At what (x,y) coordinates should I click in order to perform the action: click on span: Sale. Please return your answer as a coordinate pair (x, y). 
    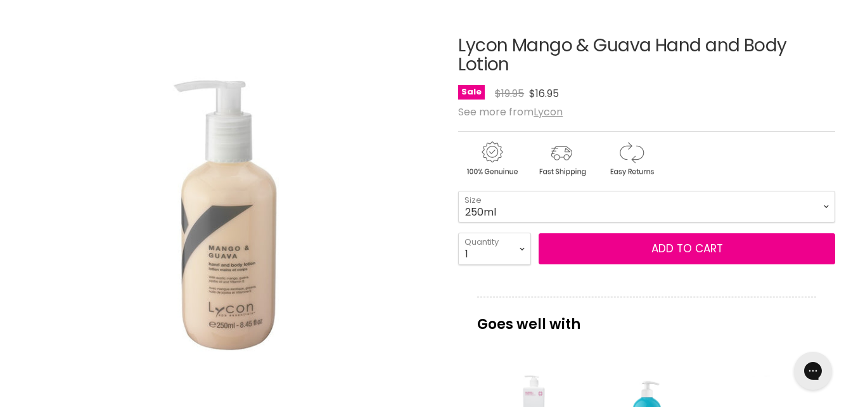
    Looking at the image, I should click on (471, 92).